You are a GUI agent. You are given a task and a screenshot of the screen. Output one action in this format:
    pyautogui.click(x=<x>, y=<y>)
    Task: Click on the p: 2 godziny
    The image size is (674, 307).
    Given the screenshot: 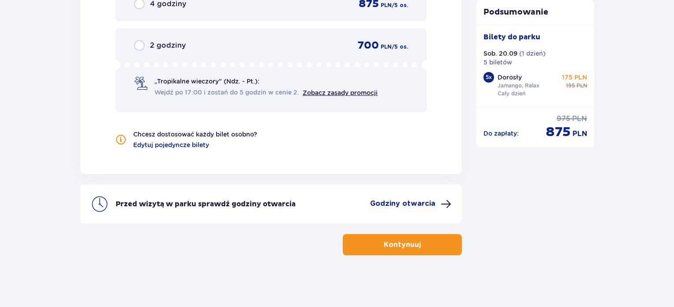 What is the action you would take?
    pyautogui.click(x=168, y=45)
    